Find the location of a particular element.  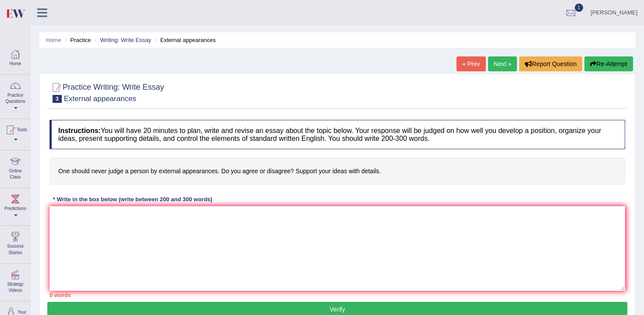

div: 0 words is located at coordinates (337, 295).